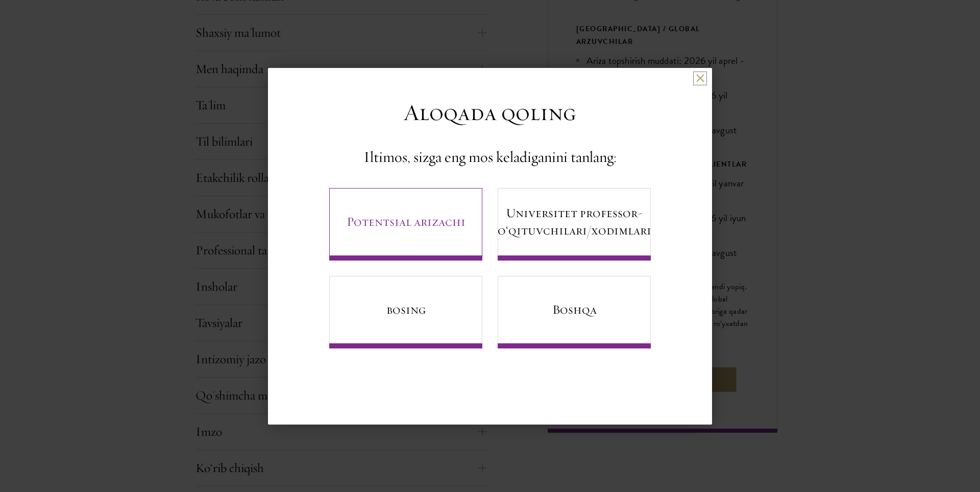 The width and height of the screenshot is (980, 492). What do you see at coordinates (406, 312) in the screenshot?
I see `a: bosing` at bounding box center [406, 312].